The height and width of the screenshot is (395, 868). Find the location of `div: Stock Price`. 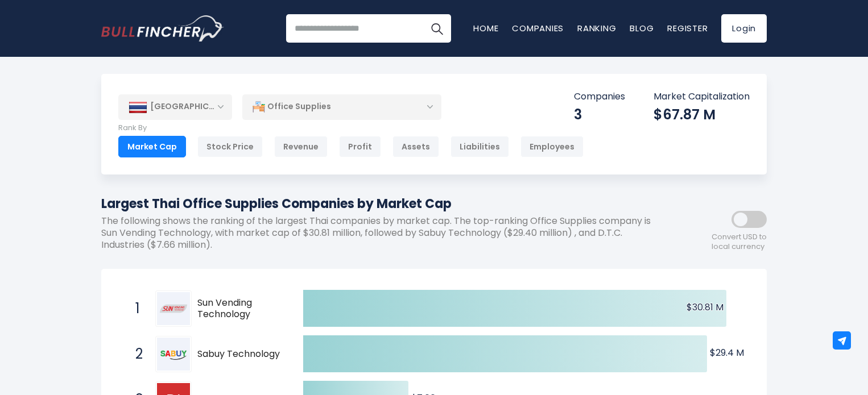

div: Stock Price is located at coordinates (230, 147).